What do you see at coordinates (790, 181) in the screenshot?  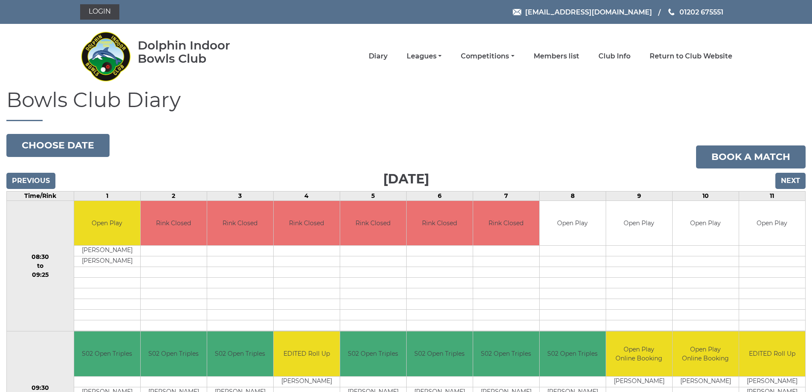 I see `input: Next` at bounding box center [790, 181].